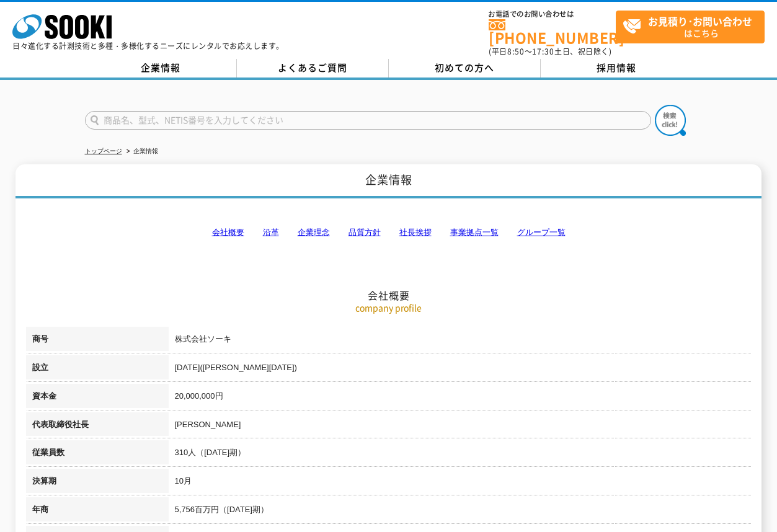  Describe the element at coordinates (97, 369) in the screenshot. I see `th: 設立` at that location.